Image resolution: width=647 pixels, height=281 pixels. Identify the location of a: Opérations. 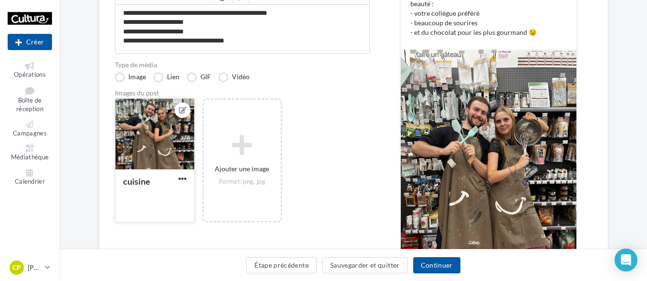
(30, 70).